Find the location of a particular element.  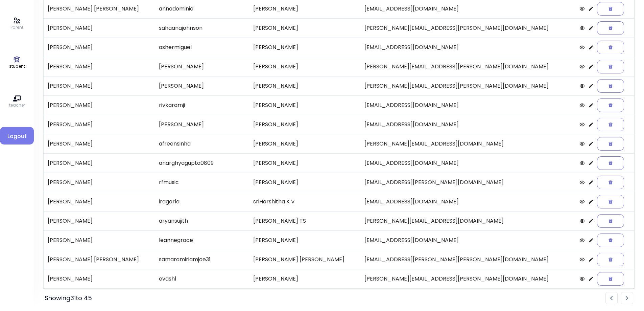

td: leannegrace is located at coordinates (202, 240).